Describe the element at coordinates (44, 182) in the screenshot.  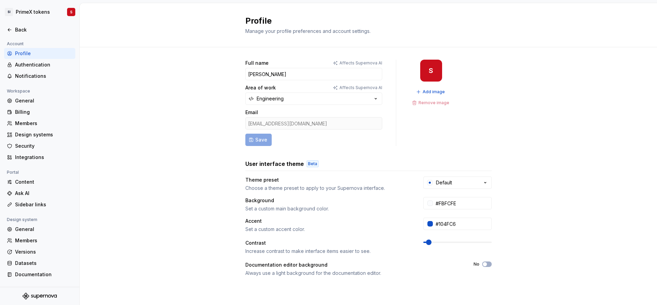
I see `div: Content` at that location.